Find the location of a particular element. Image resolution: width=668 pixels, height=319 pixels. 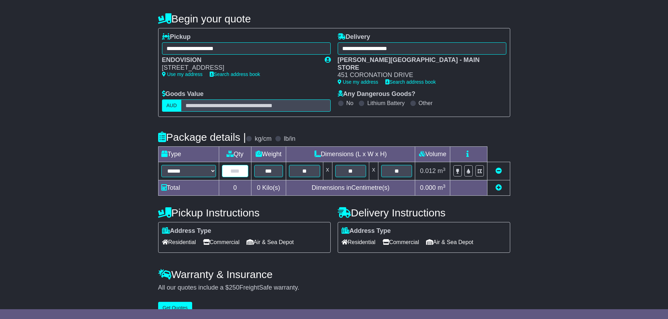

td: Type is located at coordinates (188, 155).